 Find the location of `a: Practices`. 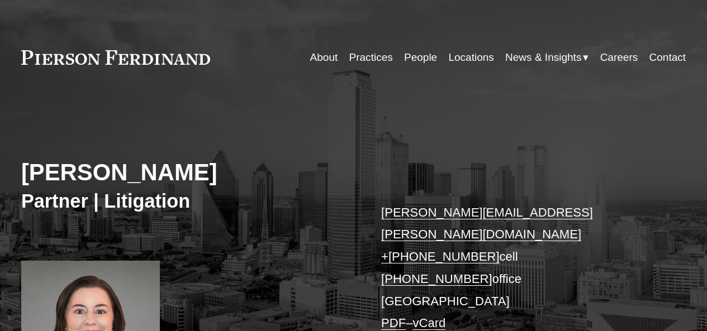

a: Practices is located at coordinates (371, 58).